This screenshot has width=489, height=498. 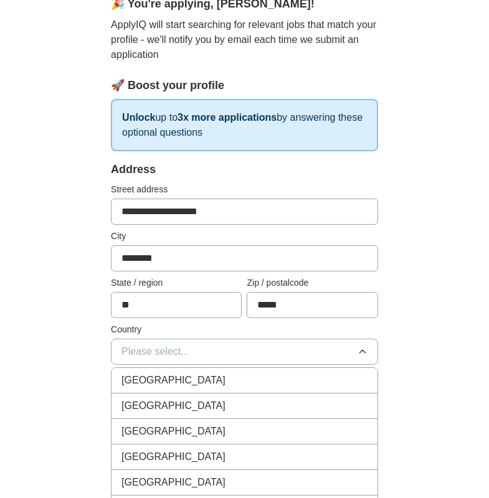 What do you see at coordinates (138, 117) in the screenshot?
I see `strong: Unlock` at bounding box center [138, 117].